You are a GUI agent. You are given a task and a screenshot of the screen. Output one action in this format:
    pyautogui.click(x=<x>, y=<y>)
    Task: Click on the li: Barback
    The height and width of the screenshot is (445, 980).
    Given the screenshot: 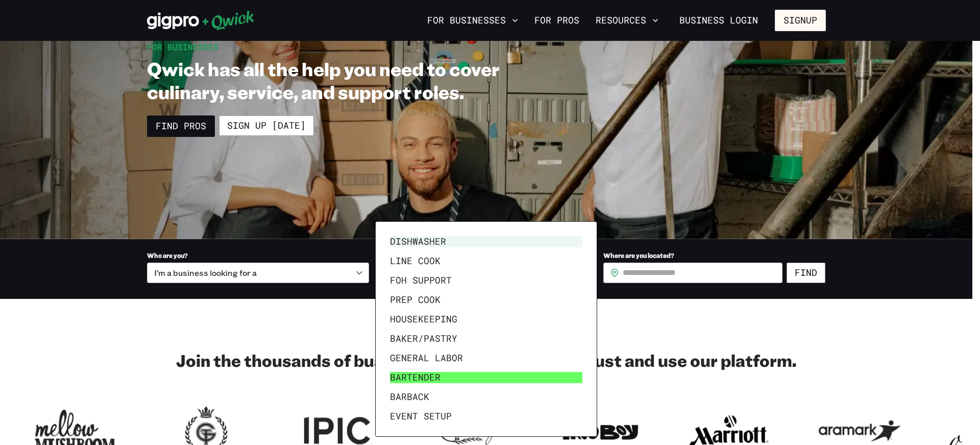 What is the action you would take?
    pyautogui.click(x=486, y=397)
    